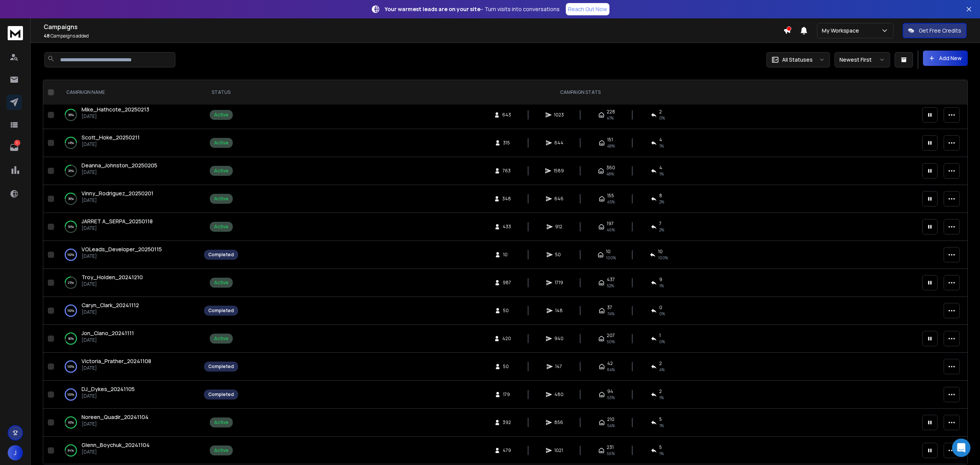 The image size is (980, 465). What do you see at coordinates (506, 170) in the screenshot?
I see `span: 763` at bounding box center [506, 170].